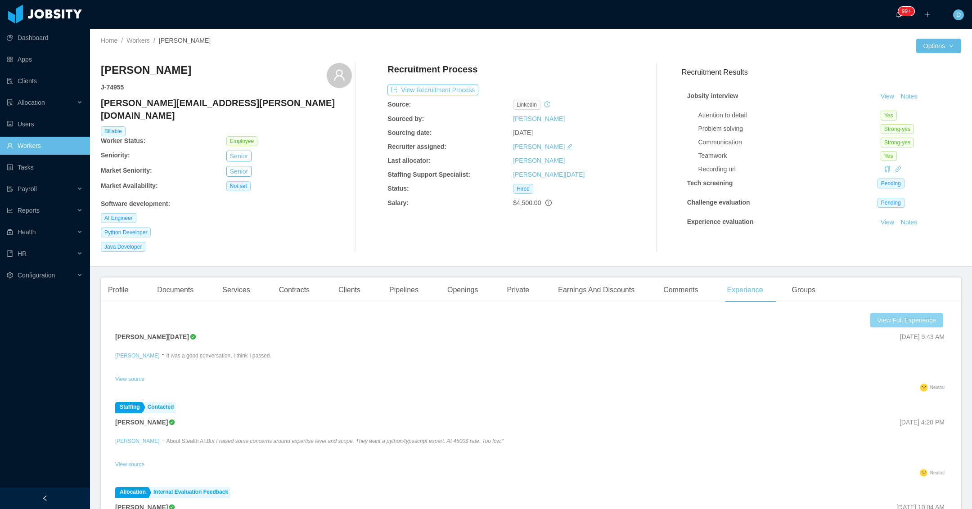 Image resolution: width=972 pixels, height=509 pixels. What do you see at coordinates (398, 189) in the screenshot?
I see `b: Status:` at bounding box center [398, 189].